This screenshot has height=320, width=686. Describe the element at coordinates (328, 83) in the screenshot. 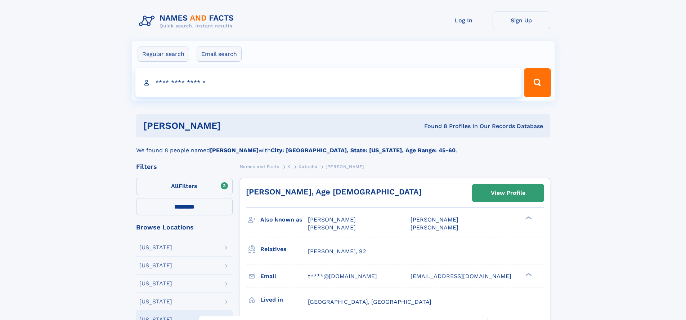

I see `input: search input` at that location.